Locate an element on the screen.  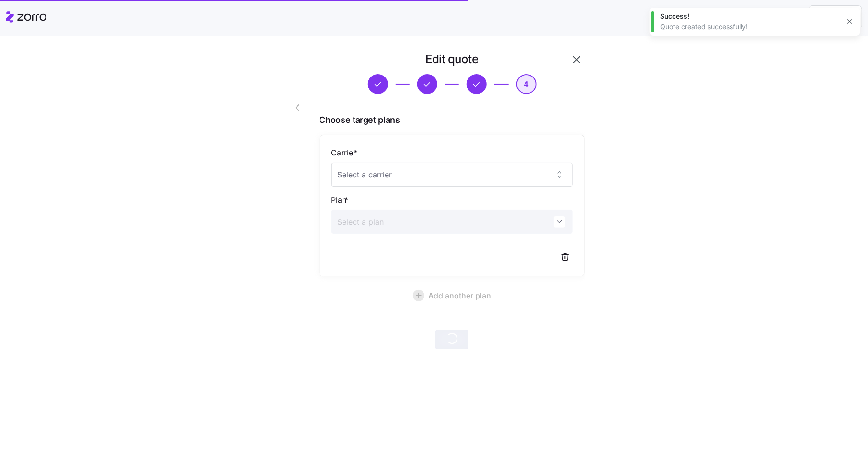
svg: add icon is located at coordinates (418, 296).